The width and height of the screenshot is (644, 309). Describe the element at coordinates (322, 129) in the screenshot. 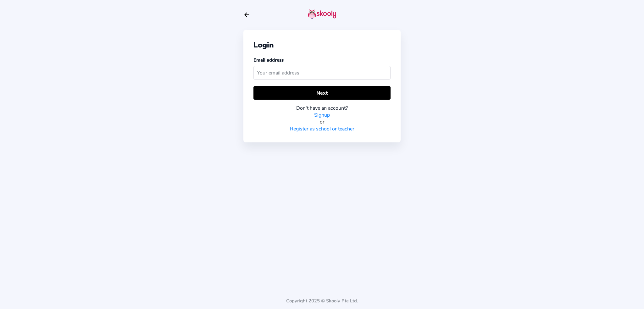

I see `a: Register as school or teacher` at that location.